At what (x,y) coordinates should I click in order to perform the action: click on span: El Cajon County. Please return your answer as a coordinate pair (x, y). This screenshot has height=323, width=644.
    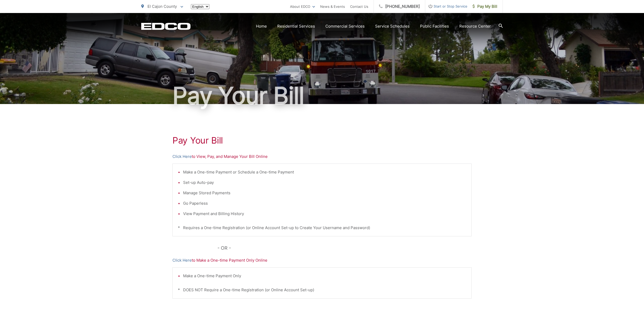
    Looking at the image, I should click on (162, 6).